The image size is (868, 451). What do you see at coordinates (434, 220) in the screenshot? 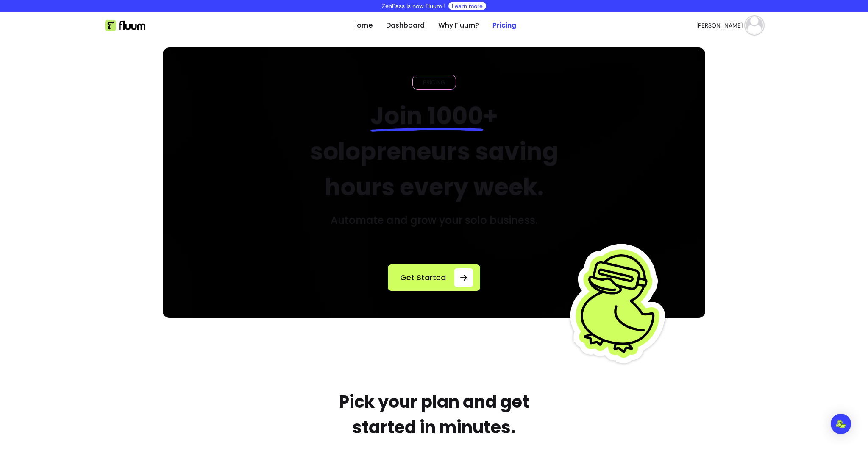
I see `h3: Automate and grow your solo business.` at bounding box center [434, 220].